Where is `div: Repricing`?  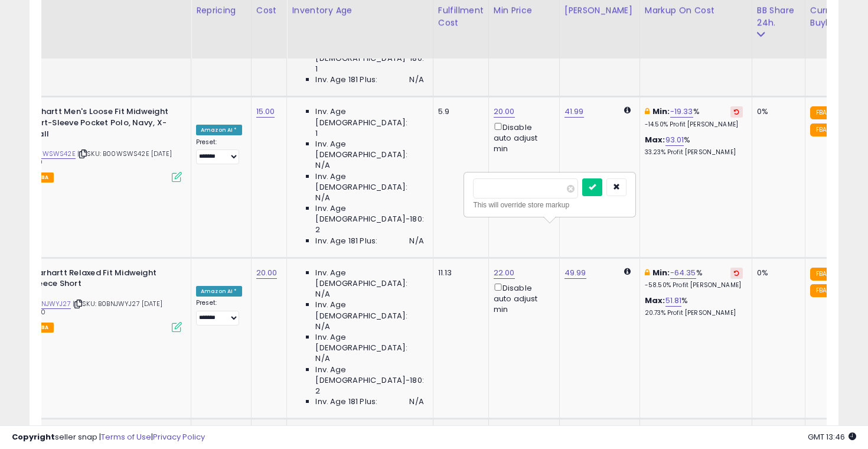 div: Repricing is located at coordinates (221, 10).